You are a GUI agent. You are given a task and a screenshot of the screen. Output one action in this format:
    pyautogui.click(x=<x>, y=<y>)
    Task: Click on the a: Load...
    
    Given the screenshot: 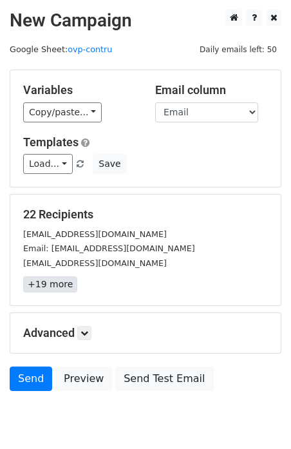 What is the action you would take?
    pyautogui.click(x=48, y=164)
    